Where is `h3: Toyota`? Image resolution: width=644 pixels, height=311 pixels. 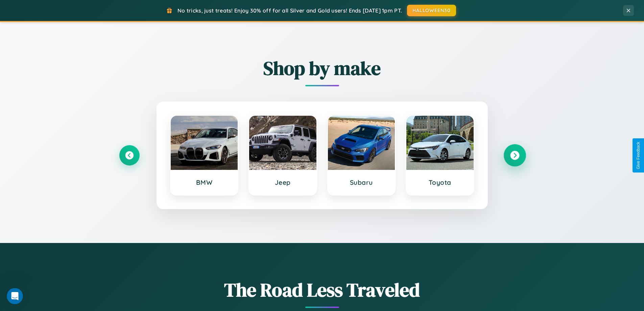 h3: Toyota is located at coordinates (440, 182).